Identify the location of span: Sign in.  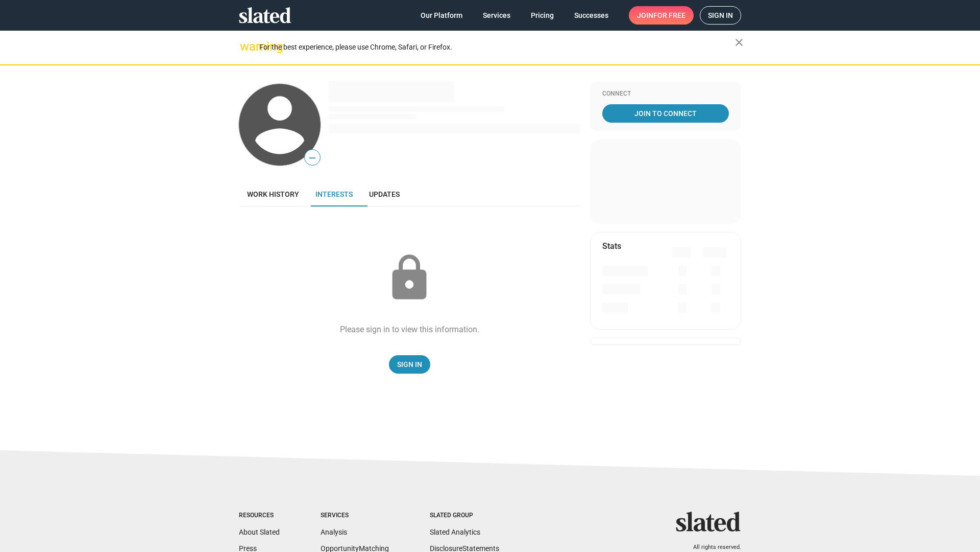
(720, 16).